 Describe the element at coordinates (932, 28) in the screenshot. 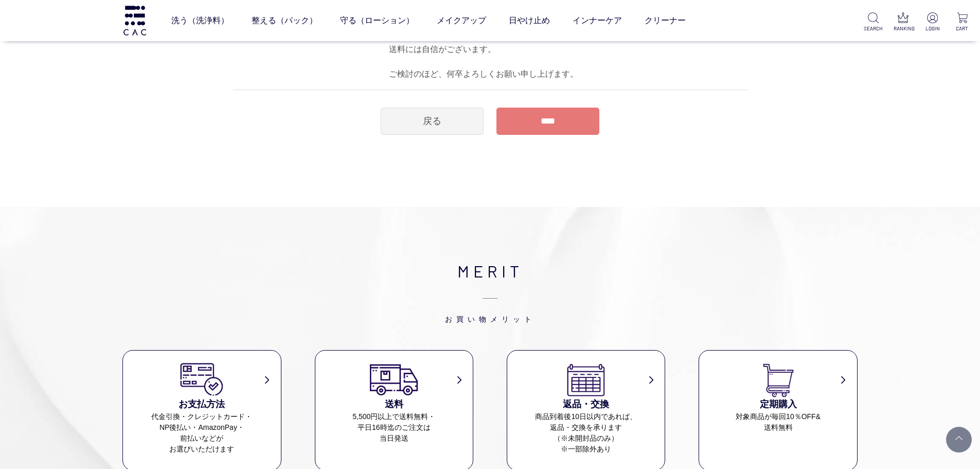

I see `p: LOGIN` at that location.